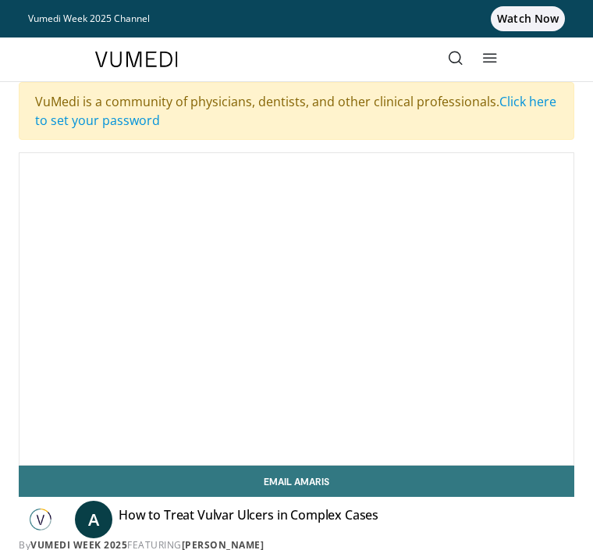 The image size is (593, 550). What do you see at coordinates (297, 19) in the screenshot?
I see `a: Vumedi Week 2025 ChannelWatch Now` at bounding box center [297, 19].